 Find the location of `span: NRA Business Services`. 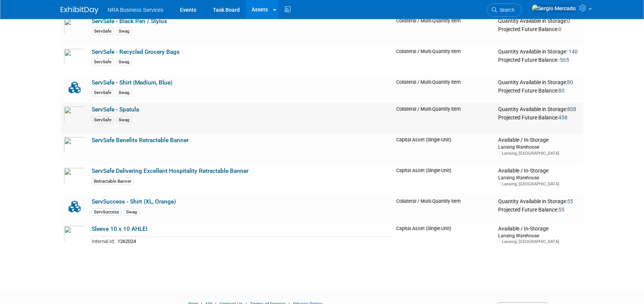

span: NRA Business Services is located at coordinates (135, 10).